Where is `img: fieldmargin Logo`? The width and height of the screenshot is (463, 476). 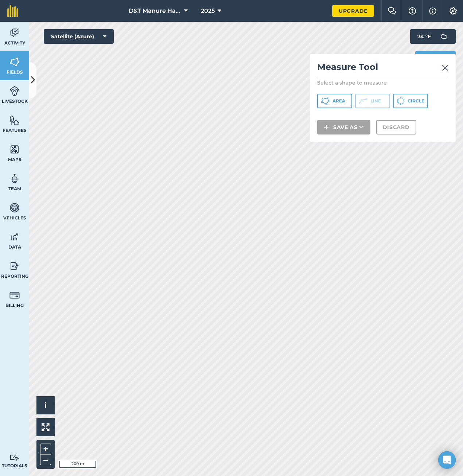 img: fieldmargin Logo is located at coordinates (13, 11).